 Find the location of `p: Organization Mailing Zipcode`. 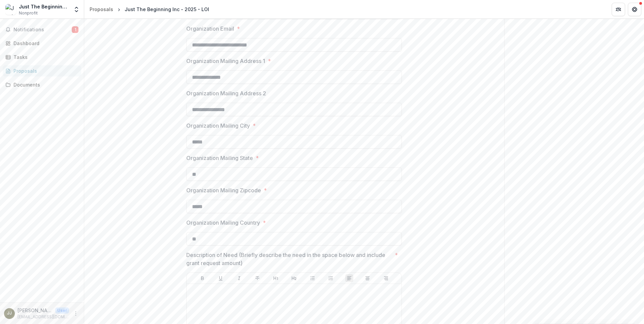

p: Organization Mailing Zipcode is located at coordinates (223, 190).